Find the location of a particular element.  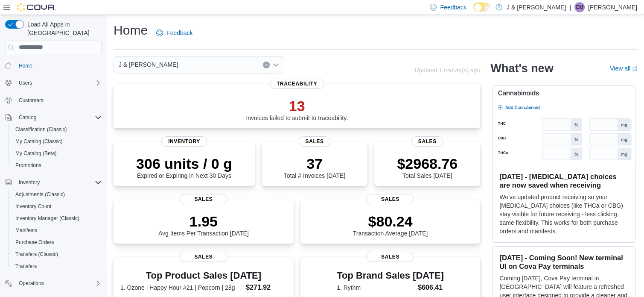

button: Adjustments (Classic) is located at coordinates (57, 194).